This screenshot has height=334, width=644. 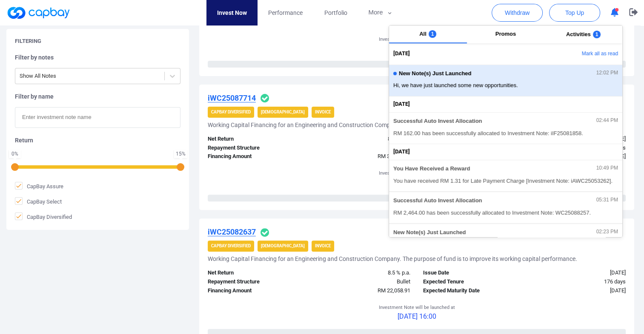 I want to click on h5: Return, so click(x=98, y=141).